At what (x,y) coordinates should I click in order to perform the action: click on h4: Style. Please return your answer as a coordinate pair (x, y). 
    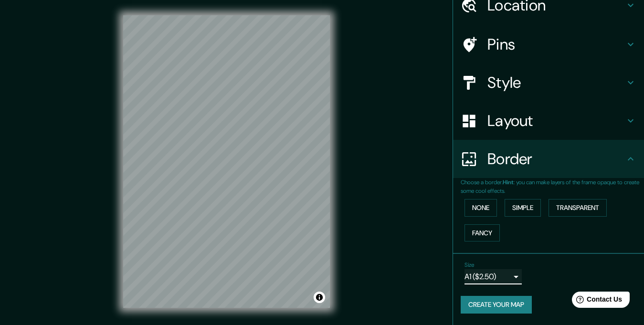
    Looking at the image, I should click on (556, 83).